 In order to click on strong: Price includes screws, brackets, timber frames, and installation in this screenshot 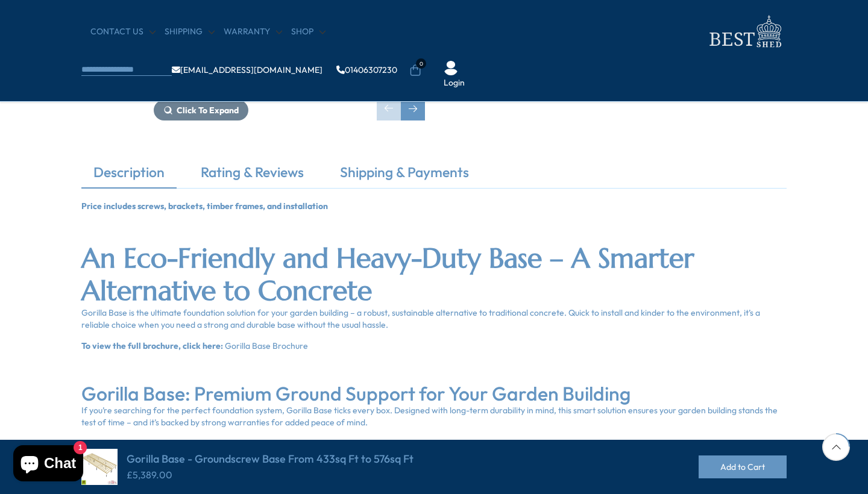, I will do `click(204, 206)`.